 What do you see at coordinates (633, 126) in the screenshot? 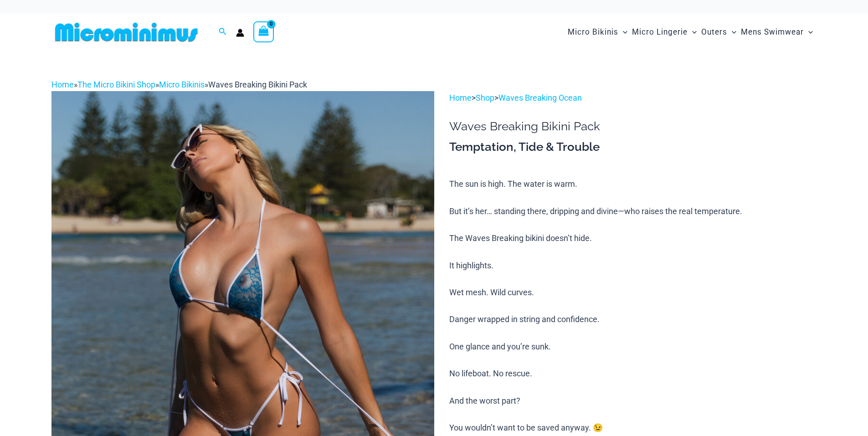
I see `h1: Waves Breaking Bikini Pack` at bounding box center [633, 126].